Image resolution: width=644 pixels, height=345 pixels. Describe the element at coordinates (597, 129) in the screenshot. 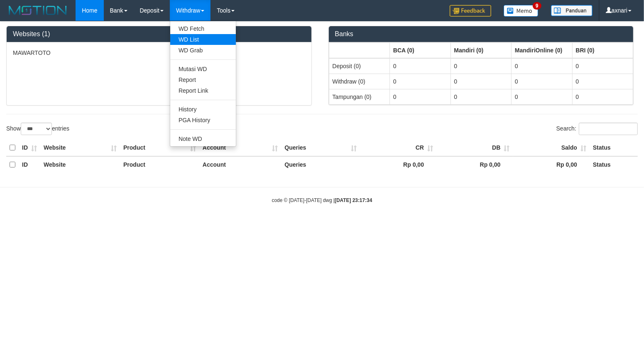

I see `label: Search:` at that location.